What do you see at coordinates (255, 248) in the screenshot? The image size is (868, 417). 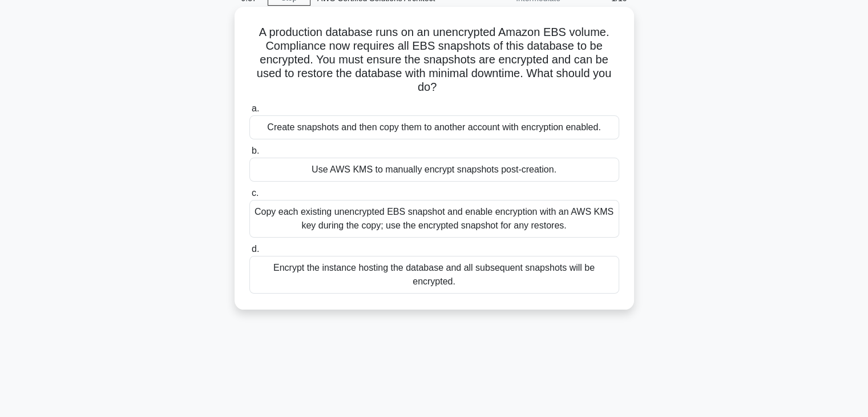 I see `span: d.` at bounding box center [255, 248].